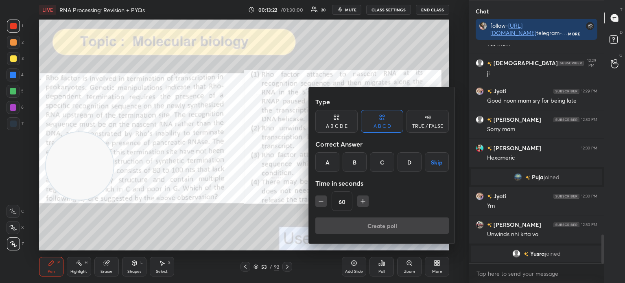 The width and height of the screenshot is (625, 283). What do you see at coordinates (428, 126) in the screenshot?
I see `div: TRUE / FALSE` at bounding box center [428, 126].